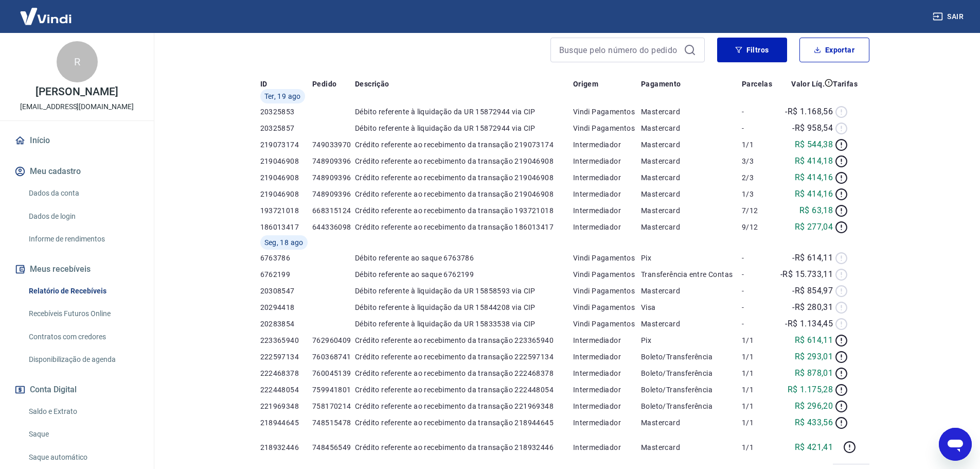 The width and height of the screenshot is (980, 469). Describe the element at coordinates (809, 111) in the screenshot. I see `p: -R$ 1.168,56` at that location.